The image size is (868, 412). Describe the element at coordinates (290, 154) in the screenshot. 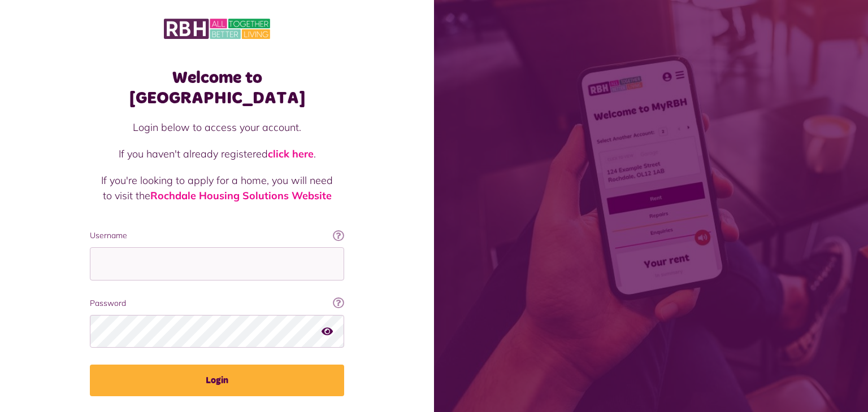

I see `a: click here` at that location.